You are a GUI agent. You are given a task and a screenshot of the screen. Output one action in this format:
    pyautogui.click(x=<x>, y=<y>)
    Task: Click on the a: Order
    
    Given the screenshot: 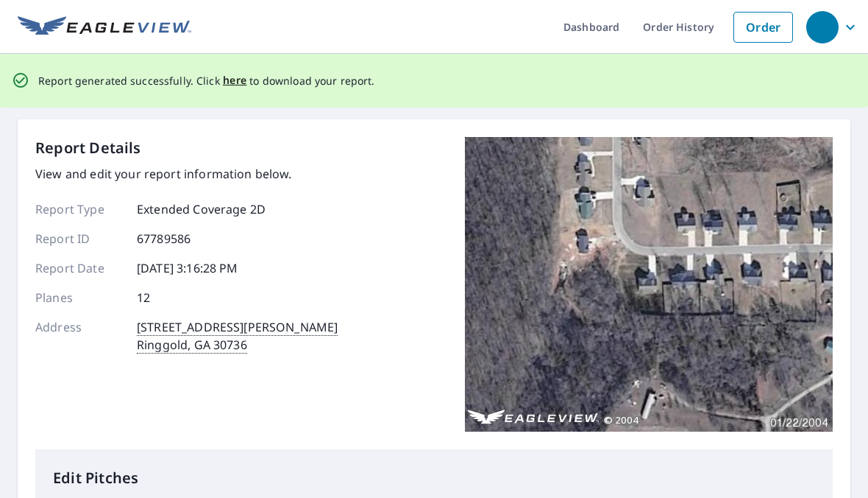 What is the action you would take?
    pyautogui.click(x=763, y=27)
    